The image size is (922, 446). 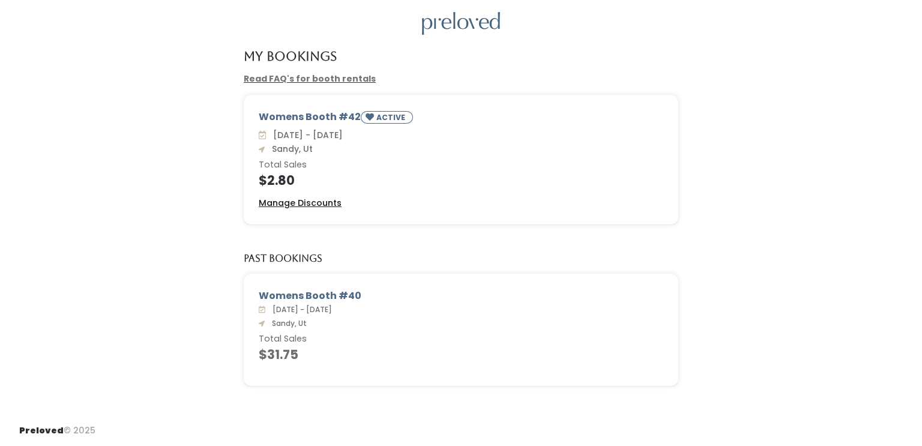 I want to click on a: Read FAQ's for booth rentals, so click(x=310, y=79).